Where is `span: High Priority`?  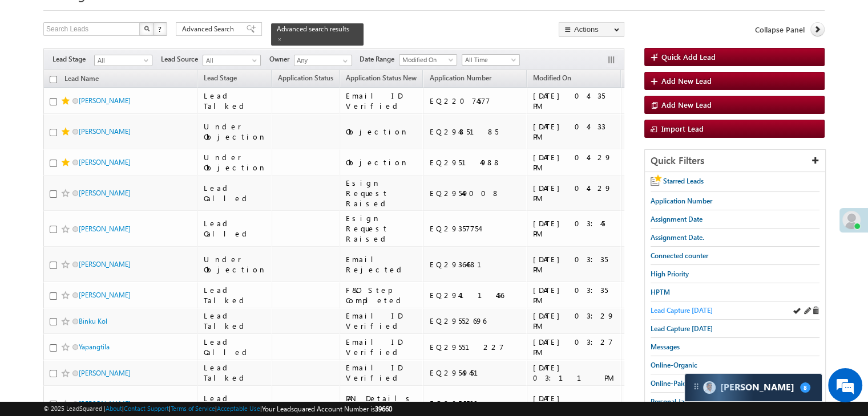
span: High Priority is located at coordinates (669, 274).